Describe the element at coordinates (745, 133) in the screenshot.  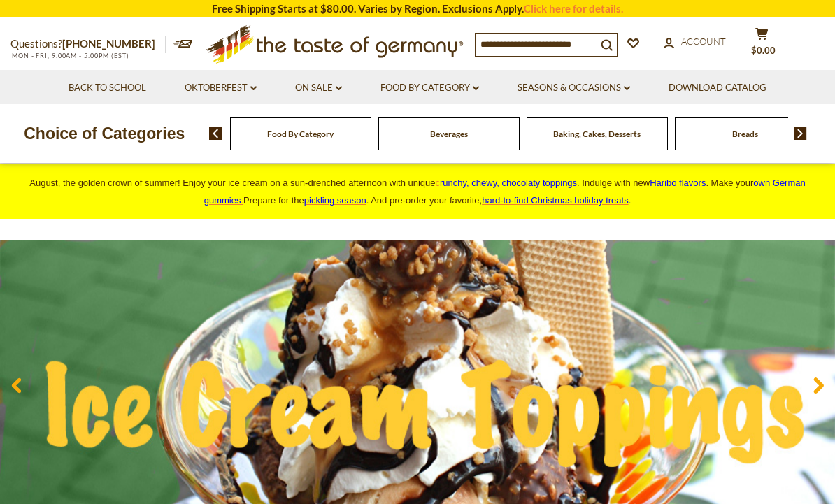
I see `a: Breads` at that location.